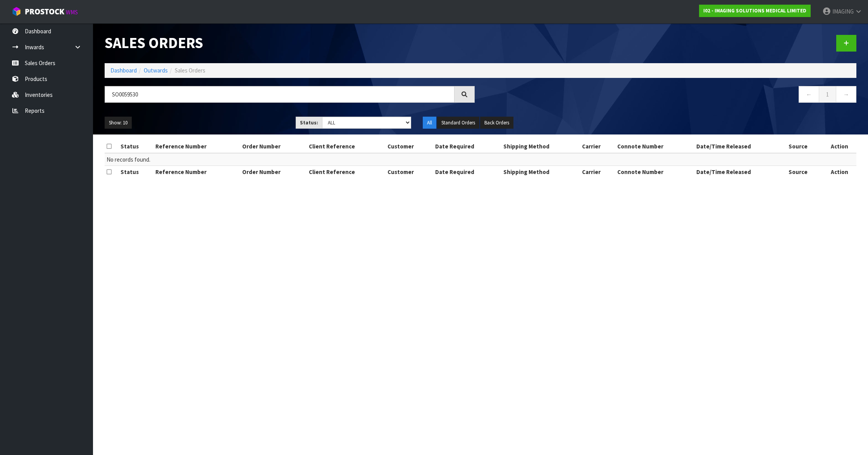  Describe the element at coordinates (190, 70) in the screenshot. I see `span: Sales Orders` at that location.